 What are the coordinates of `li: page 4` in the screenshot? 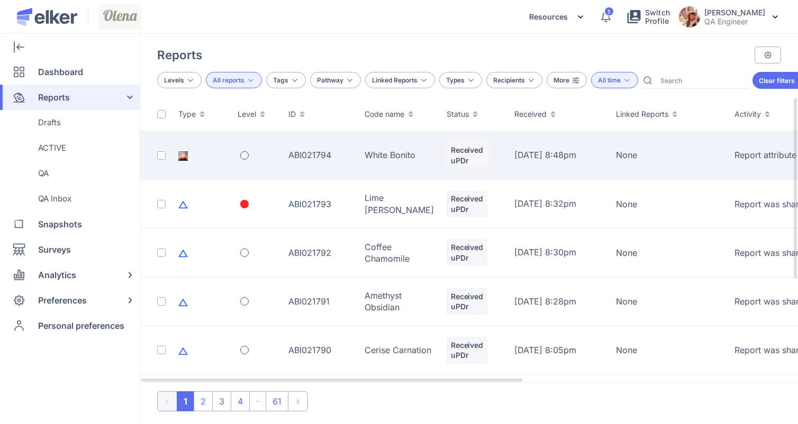 It's located at (240, 402).